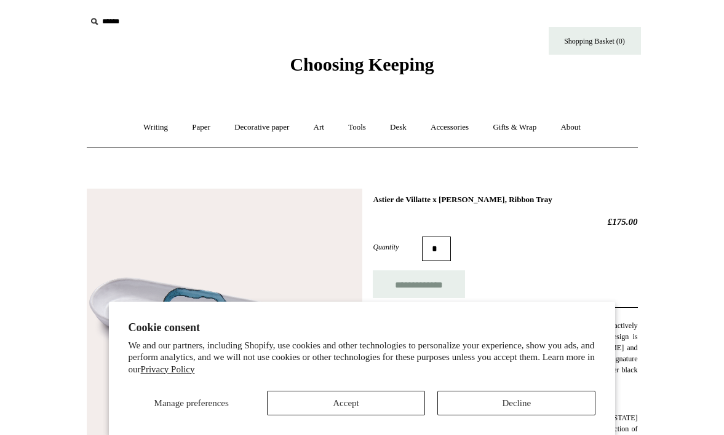  What do you see at coordinates (261, 127) in the screenshot?
I see `a: Decorative paper` at bounding box center [261, 127].